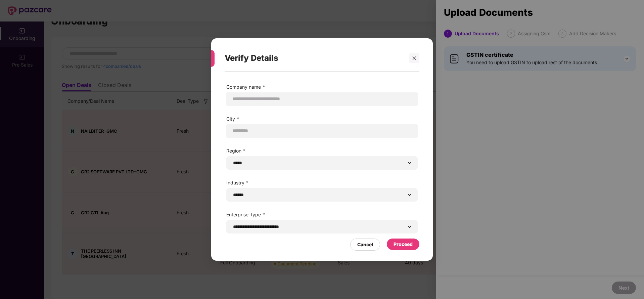 The width and height of the screenshot is (644, 299). I want to click on span: close, so click(414, 58).